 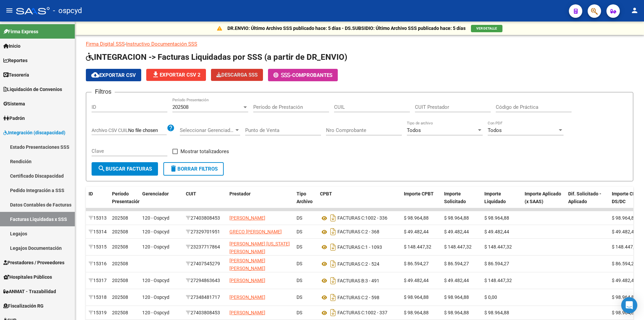 What do you see at coordinates (359, 231) in the screenshot?
I see `div: 2 - 368` at bounding box center [359, 231].